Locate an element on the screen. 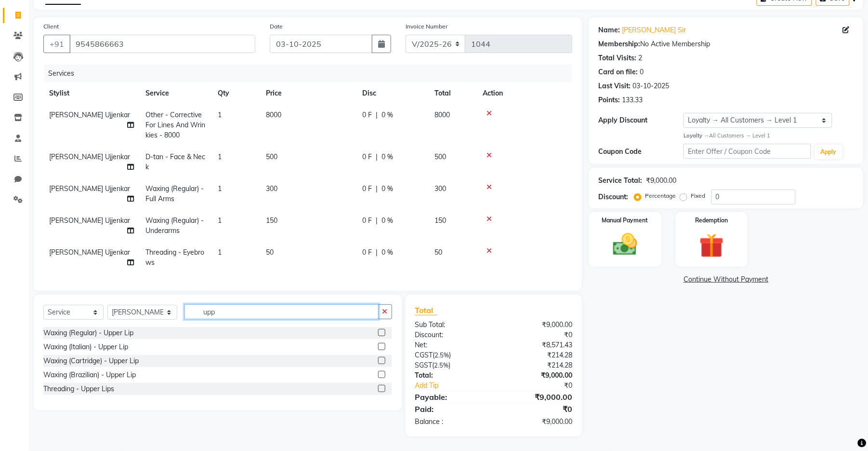 This screenshot has height=451, width=868. span: Waxing (Regular) - Full Arms is located at coordinates (175, 193).